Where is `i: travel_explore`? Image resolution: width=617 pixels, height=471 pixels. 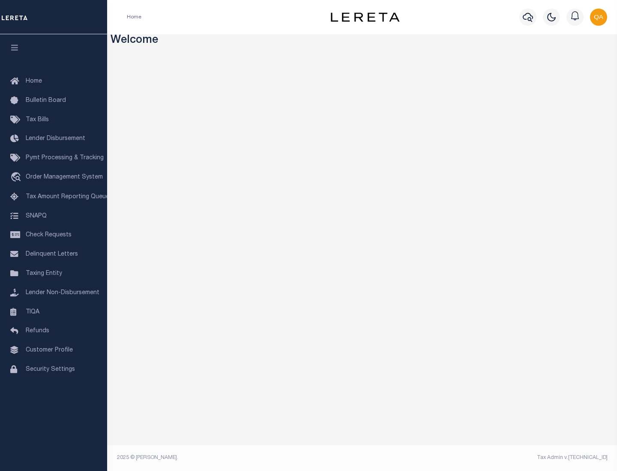 i: travel_explore is located at coordinates (17, 178).